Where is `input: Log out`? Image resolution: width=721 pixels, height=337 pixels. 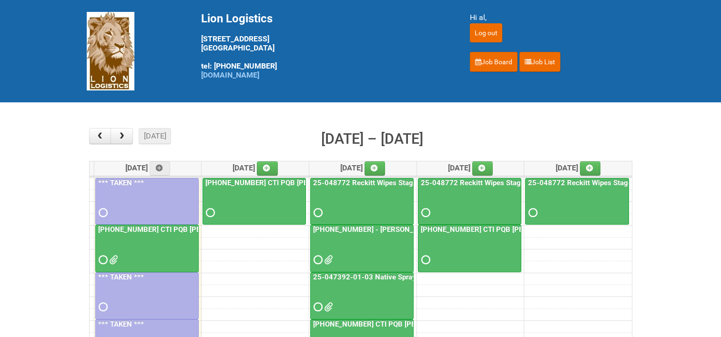 input: Log out is located at coordinates (486, 33).